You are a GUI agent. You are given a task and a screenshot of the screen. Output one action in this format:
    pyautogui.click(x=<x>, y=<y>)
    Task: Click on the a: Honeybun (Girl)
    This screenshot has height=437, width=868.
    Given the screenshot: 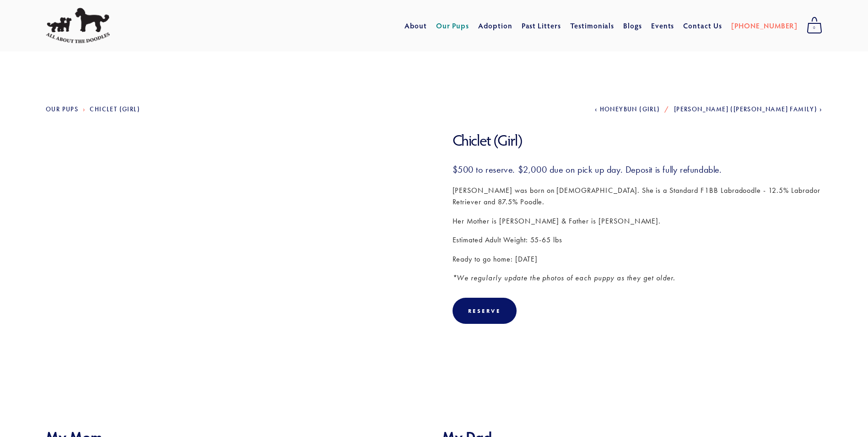 What is the action you would take?
    pyautogui.click(x=628, y=109)
    